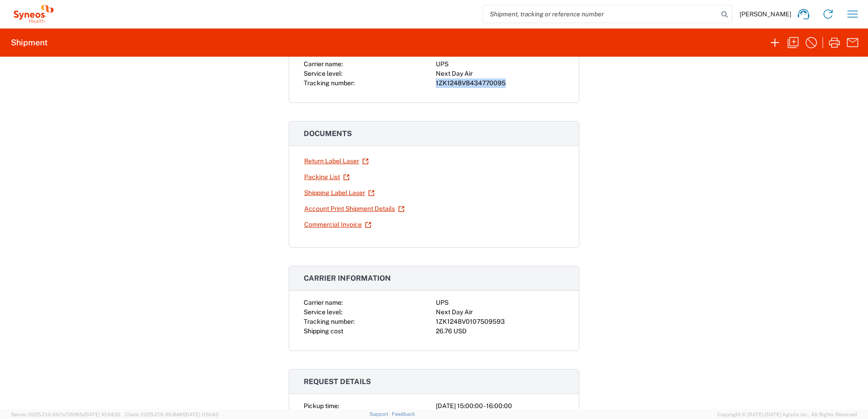  Describe the element at coordinates (29, 42) in the screenshot. I see `h2: Shipment` at that location.